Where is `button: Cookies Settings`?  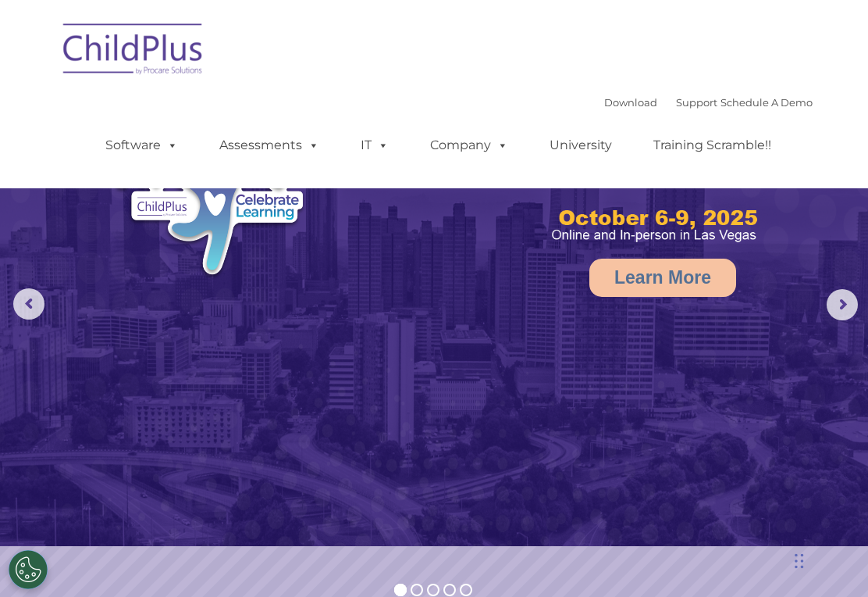
button: Cookies Settings is located at coordinates (28, 569).